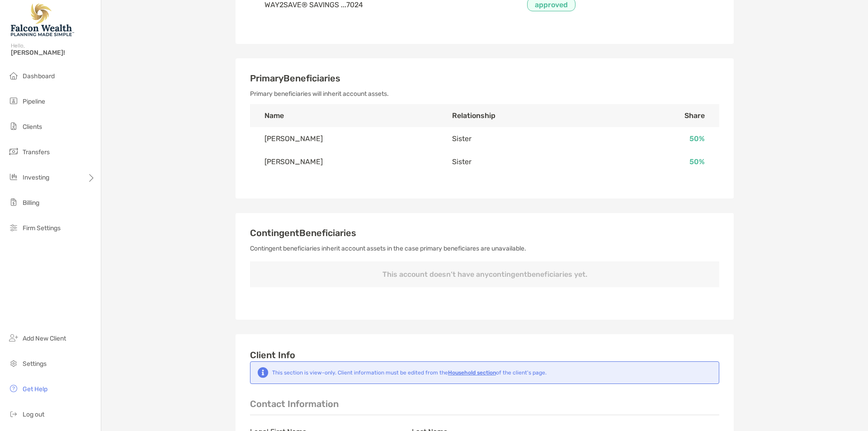  I want to click on img: investing icon, so click(14, 177).